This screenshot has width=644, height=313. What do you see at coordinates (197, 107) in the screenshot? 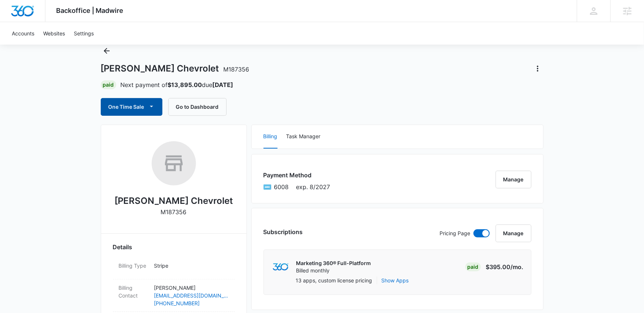
I see `button: Go to Dashboard` at bounding box center [197, 107].